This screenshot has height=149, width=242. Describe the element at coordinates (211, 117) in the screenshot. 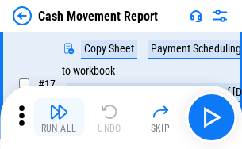

I see `img: Main button` at that location.